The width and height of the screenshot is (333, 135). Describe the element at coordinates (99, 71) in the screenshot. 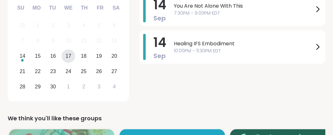

I see `div: 26` at that location.